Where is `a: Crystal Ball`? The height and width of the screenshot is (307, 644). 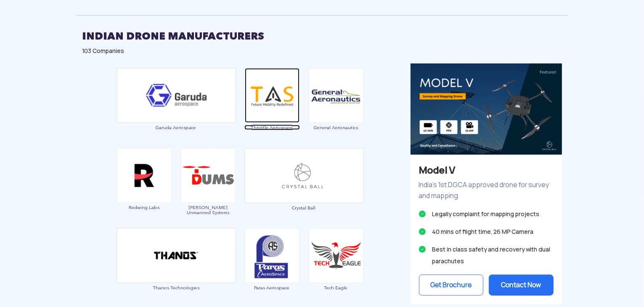
a: Crystal Ball is located at coordinates (304, 191).